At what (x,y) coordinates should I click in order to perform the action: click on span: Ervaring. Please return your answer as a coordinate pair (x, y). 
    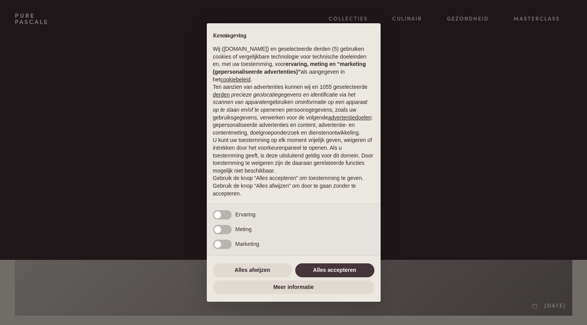
    Looking at the image, I should click on (246, 214).